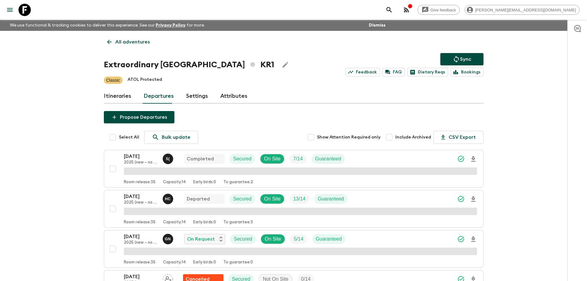 Image resolution: width=587 pixels, height=281 pixels. I want to click on a: Bookings, so click(467, 72).